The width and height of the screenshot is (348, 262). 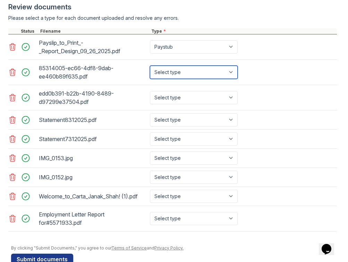 I want to click on div: By clicking "Submit Documents," you agree to our and, so click(x=174, y=248).